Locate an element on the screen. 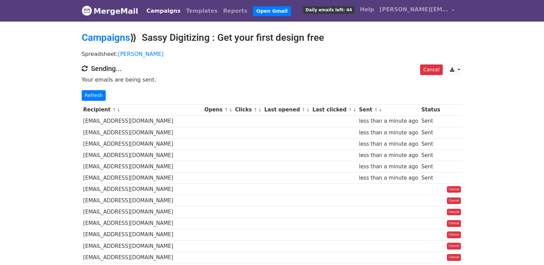  a: Templates is located at coordinates (202, 11).